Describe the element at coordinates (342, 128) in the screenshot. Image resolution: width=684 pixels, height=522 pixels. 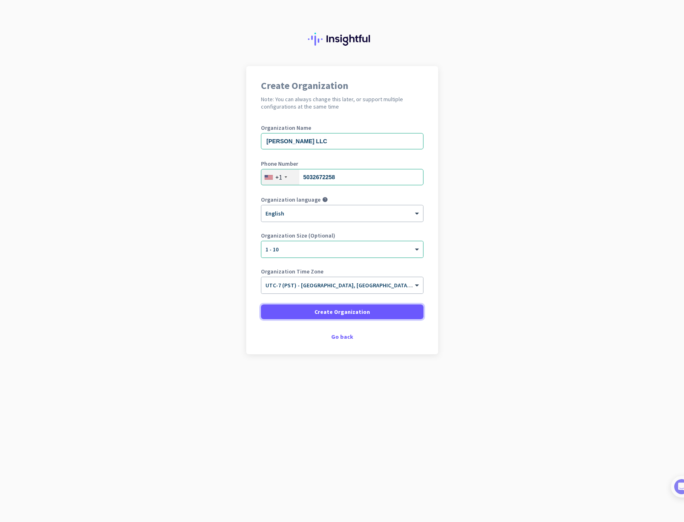
I see `label: Organization Name` at that location.